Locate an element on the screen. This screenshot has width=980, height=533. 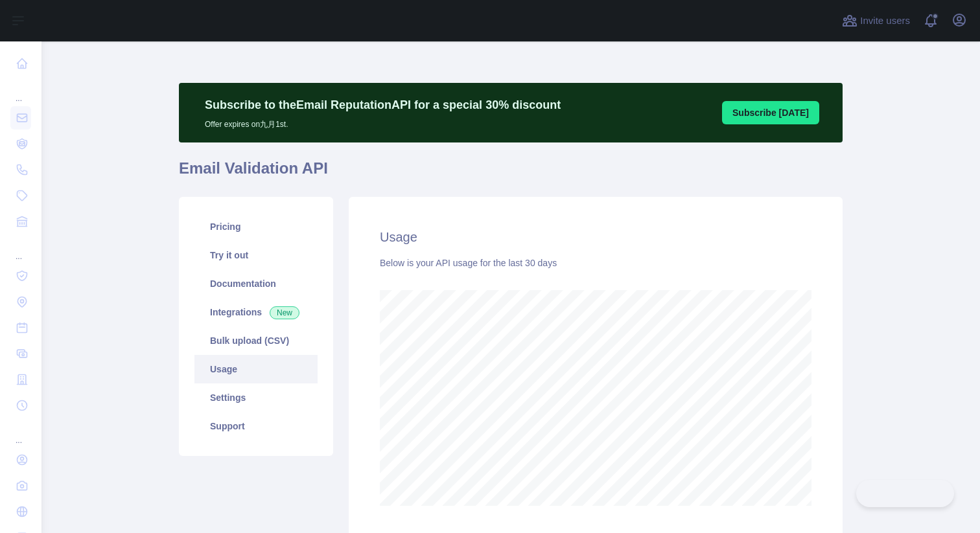
a: Try it out is located at coordinates (256, 255).